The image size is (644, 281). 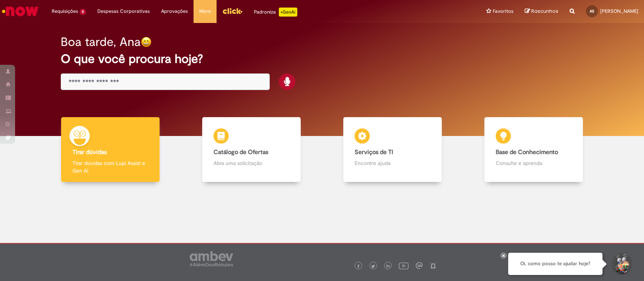 What do you see at coordinates (388, 266) in the screenshot?
I see `img: logo_footer_linkedin.png` at bounding box center [388, 266].